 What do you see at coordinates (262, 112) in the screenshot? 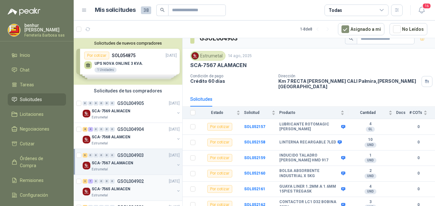
I see `th: Solicitud` at bounding box center [262, 112].